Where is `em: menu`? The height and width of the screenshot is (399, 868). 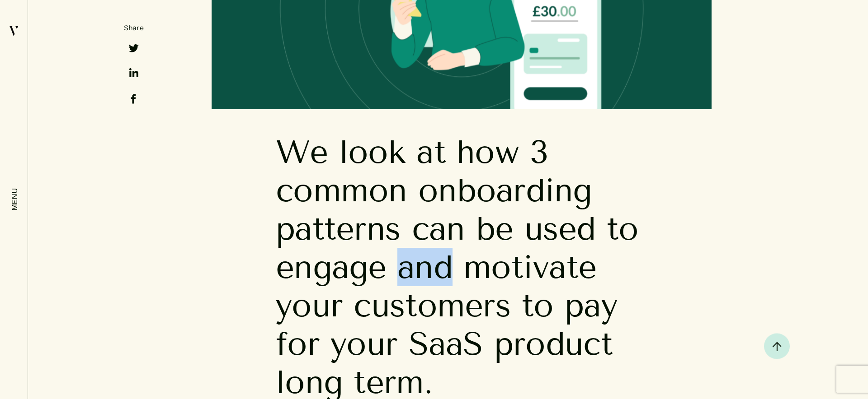 em: menu is located at coordinates (15, 200).